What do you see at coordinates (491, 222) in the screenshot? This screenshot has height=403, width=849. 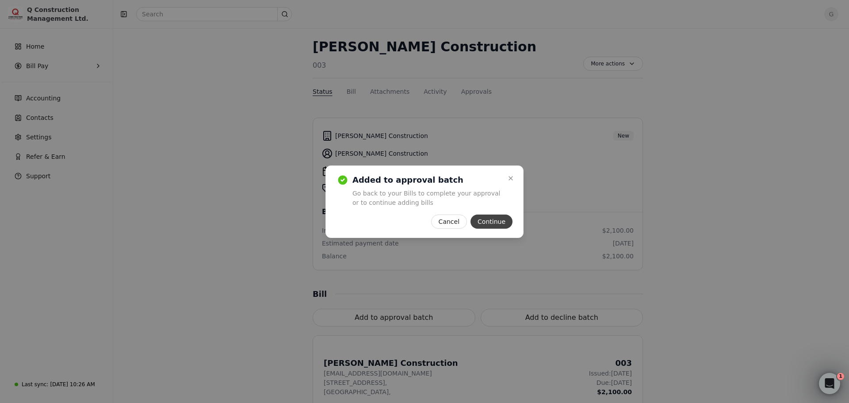 I see `button: Continue` at bounding box center [491, 222].